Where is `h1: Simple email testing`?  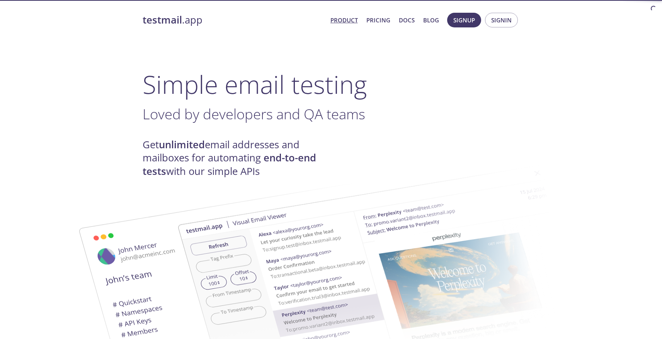 h1: Simple email testing is located at coordinates (331, 84).